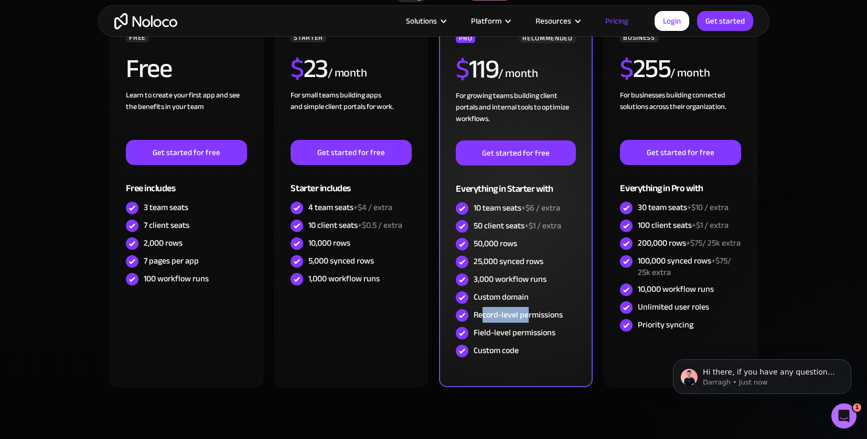  Describe the element at coordinates (465, 38) in the screenshot. I see `div: PRO` at that location.